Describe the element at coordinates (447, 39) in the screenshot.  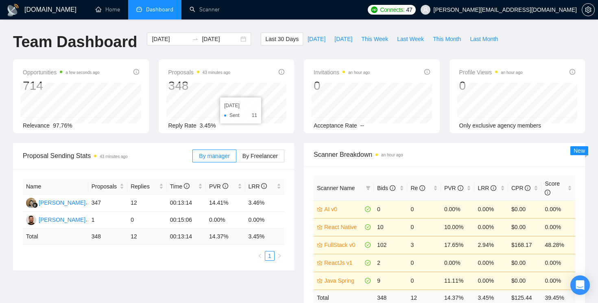
I see `span: This Month` at that location.